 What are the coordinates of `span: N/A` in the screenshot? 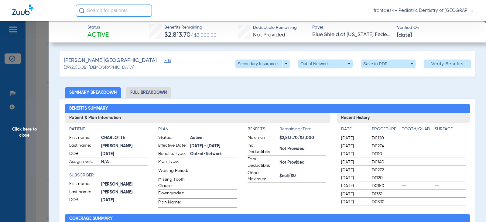 It's located at (125, 162).